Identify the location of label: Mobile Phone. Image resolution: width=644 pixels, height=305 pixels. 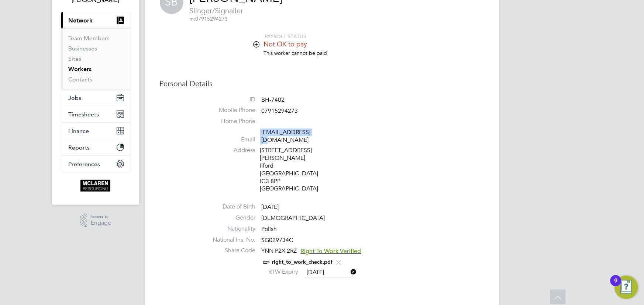
(229, 110).